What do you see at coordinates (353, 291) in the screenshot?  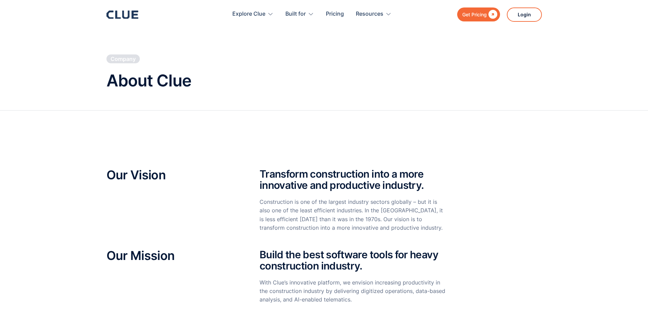 I see `p: With Clue’s innovative platform, we envision increasing productivity in the construction industry...` at bounding box center [353, 291].